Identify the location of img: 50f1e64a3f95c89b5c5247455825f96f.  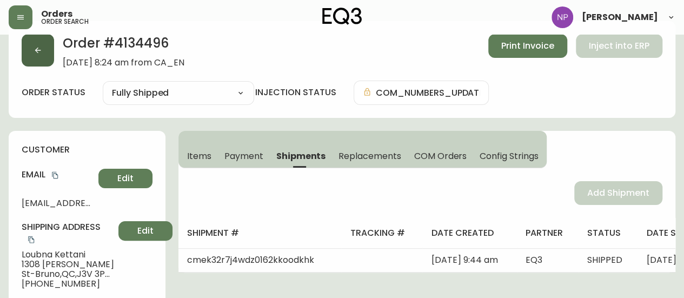
(562, 17).